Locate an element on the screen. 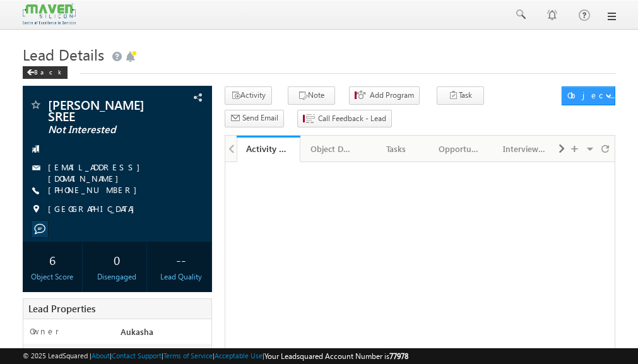  span: © 2025 LeadSquared | | | | | is located at coordinates (215, 355).